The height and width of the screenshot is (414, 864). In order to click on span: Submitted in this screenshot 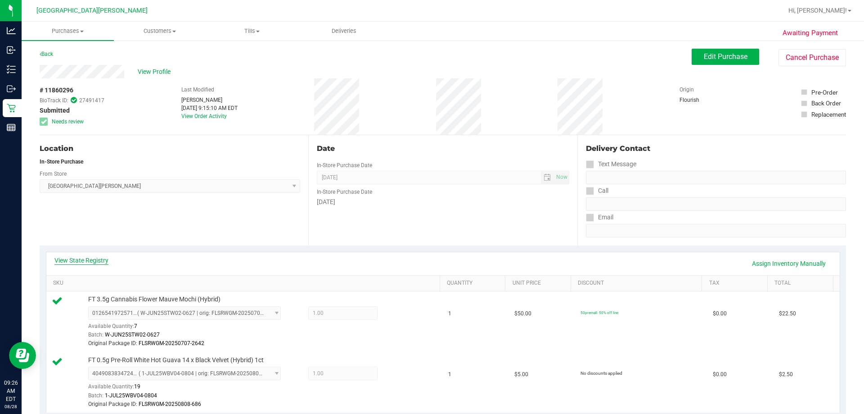, I will do `click(54, 110)`.